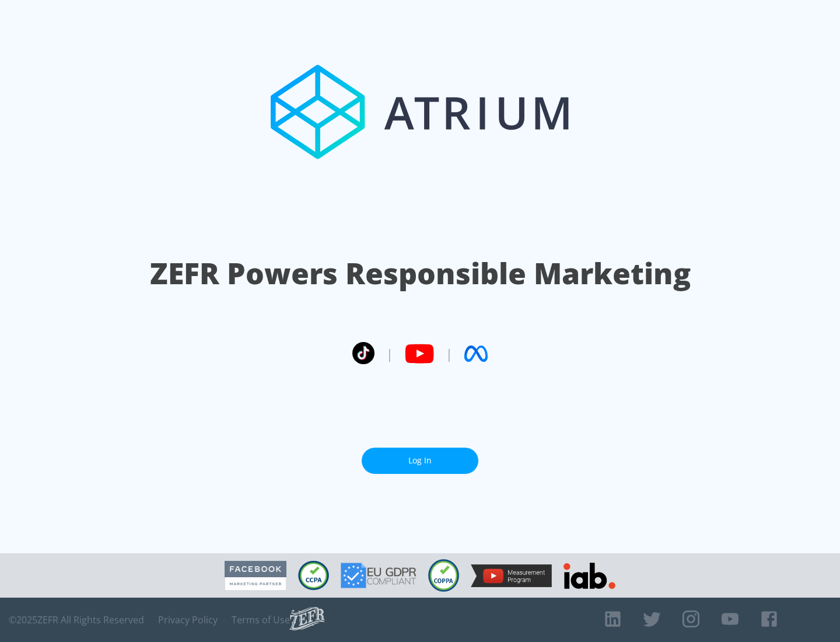 The width and height of the screenshot is (840, 642). What do you see at coordinates (256, 575) in the screenshot?
I see `img: Facebook Marketing Partner` at bounding box center [256, 575].